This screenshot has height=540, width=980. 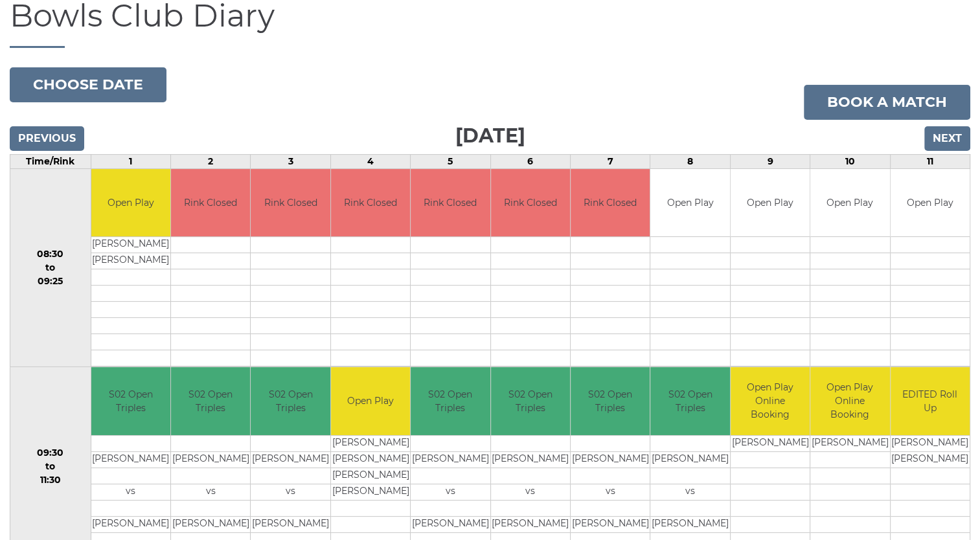 I want to click on td: Time/Rink, so click(x=51, y=162).